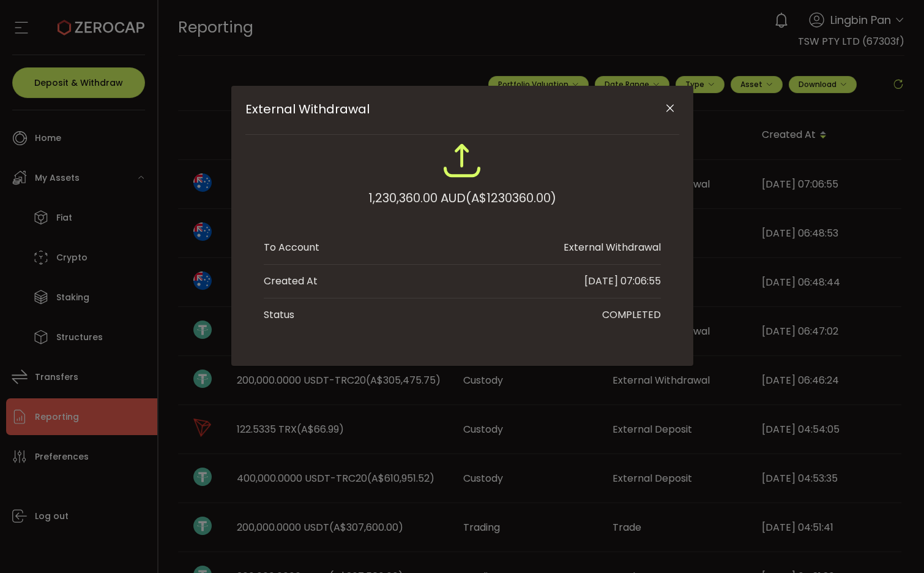 This screenshot has height=573, width=924. Describe the element at coordinates (291, 248) in the screenshot. I see `div: To Account` at that location.